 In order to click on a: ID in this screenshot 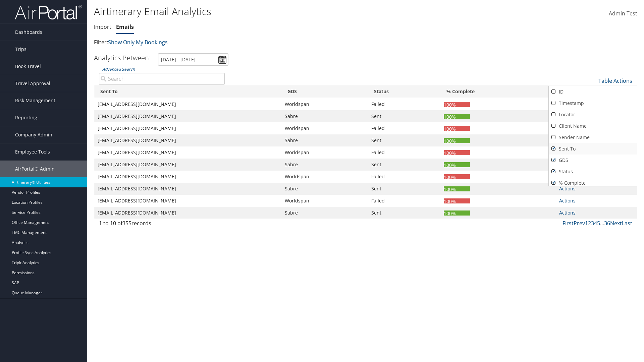, I will do `click(593, 92)`.